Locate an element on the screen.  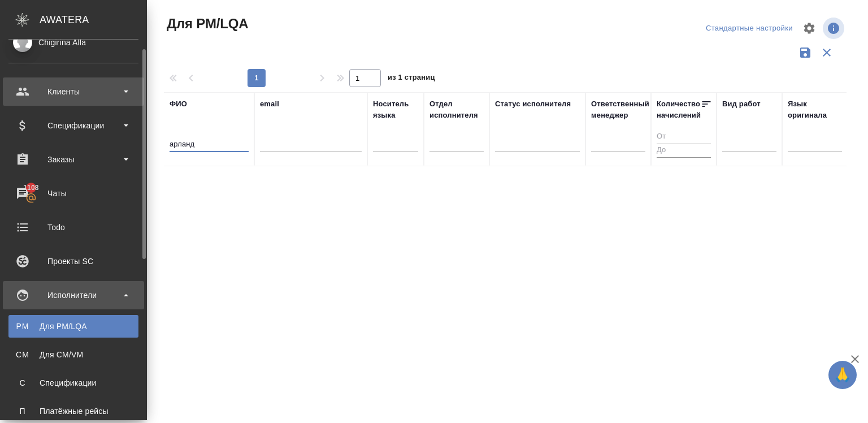
span: Настроить таблицу is located at coordinates (809, 29).